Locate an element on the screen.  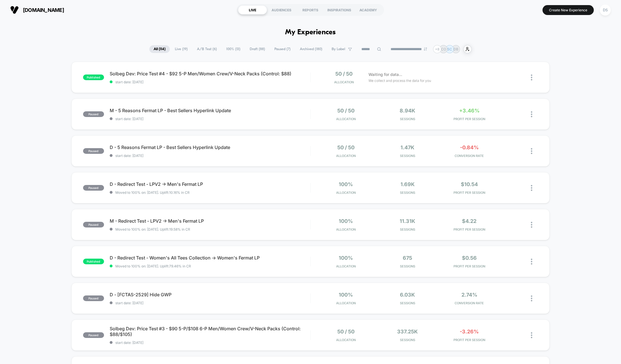
img: end is located at coordinates (425, 49).